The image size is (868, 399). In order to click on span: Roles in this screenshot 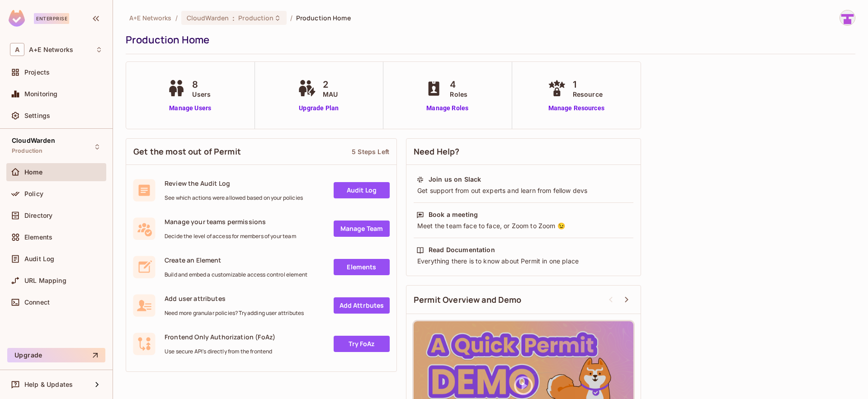, I will do `click(458, 94)`.